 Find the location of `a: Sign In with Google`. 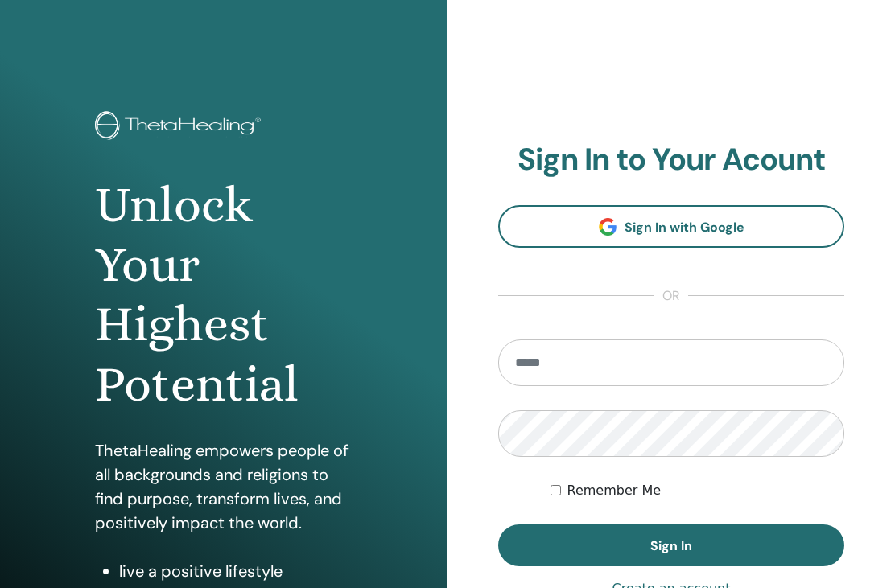

a: Sign In with Google is located at coordinates (671, 226).